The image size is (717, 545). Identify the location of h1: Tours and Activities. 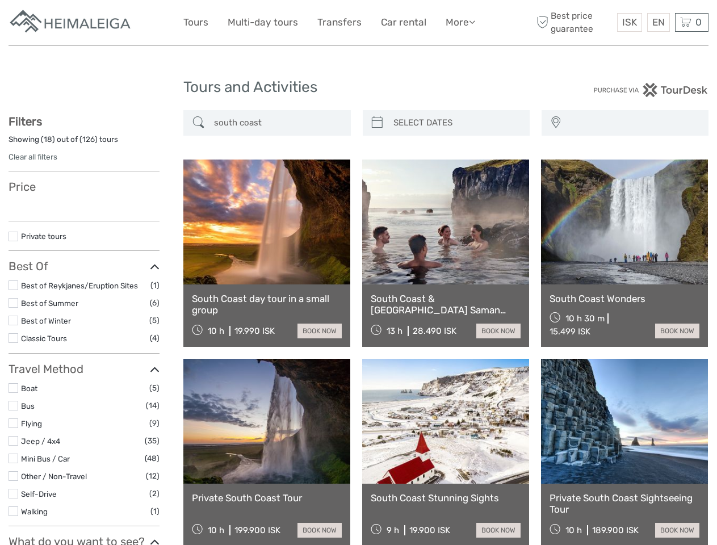
(358, 87).